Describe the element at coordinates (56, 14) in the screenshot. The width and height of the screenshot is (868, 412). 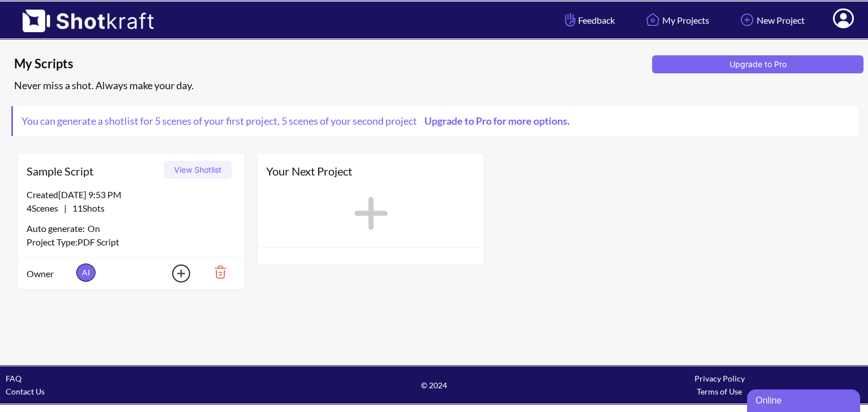
I see `div: Online` at that location.